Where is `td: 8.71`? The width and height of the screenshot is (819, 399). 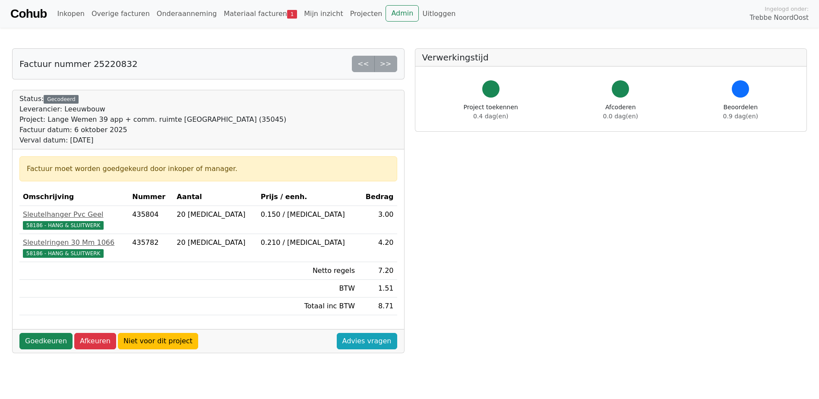 td: 8.71 is located at coordinates (378, 306).